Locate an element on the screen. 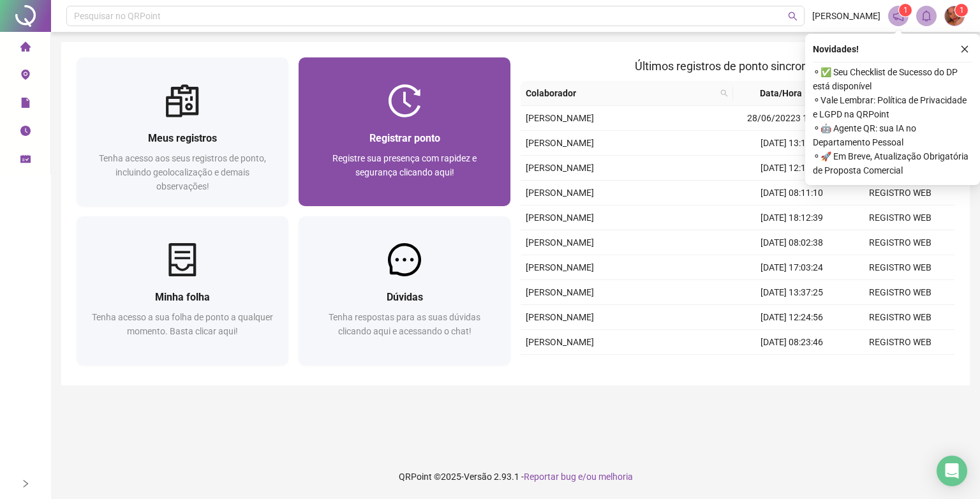 The width and height of the screenshot is (980, 499). th: Data/Hora is located at coordinates (786, 93).